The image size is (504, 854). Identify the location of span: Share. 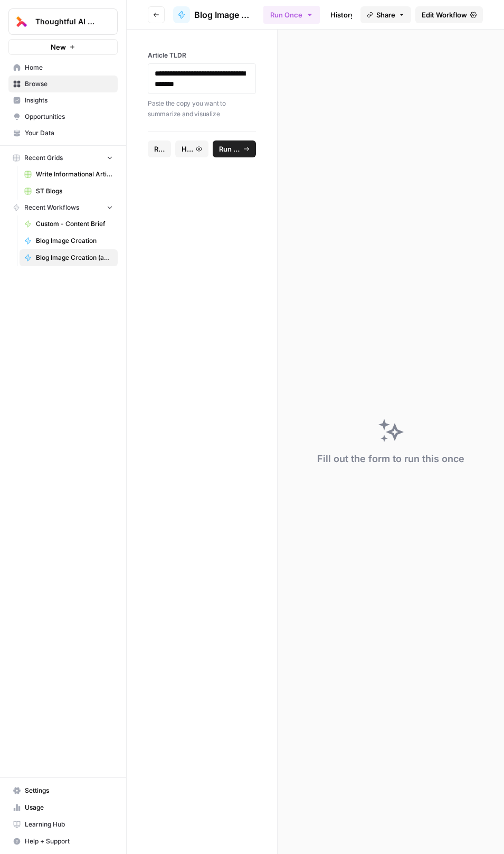
(386, 14).